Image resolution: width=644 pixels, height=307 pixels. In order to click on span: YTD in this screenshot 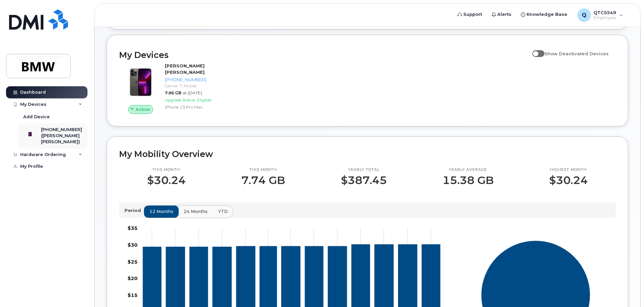, I will do `click(223, 211)`.